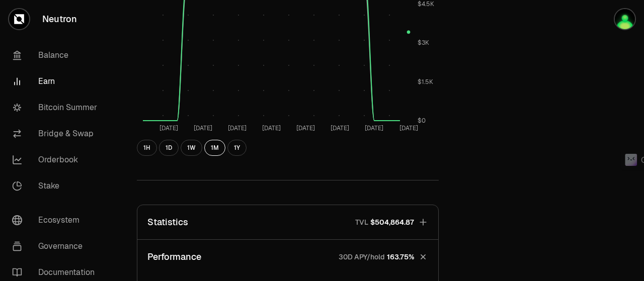 The height and width of the screenshot is (281, 644). I want to click on span: 163.75%, so click(401, 257).